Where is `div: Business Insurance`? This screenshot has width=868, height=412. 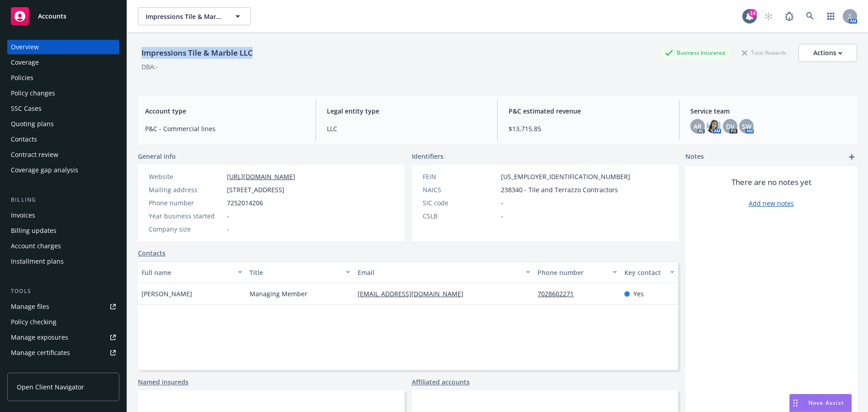
div: Business Insurance is located at coordinates (695, 53).